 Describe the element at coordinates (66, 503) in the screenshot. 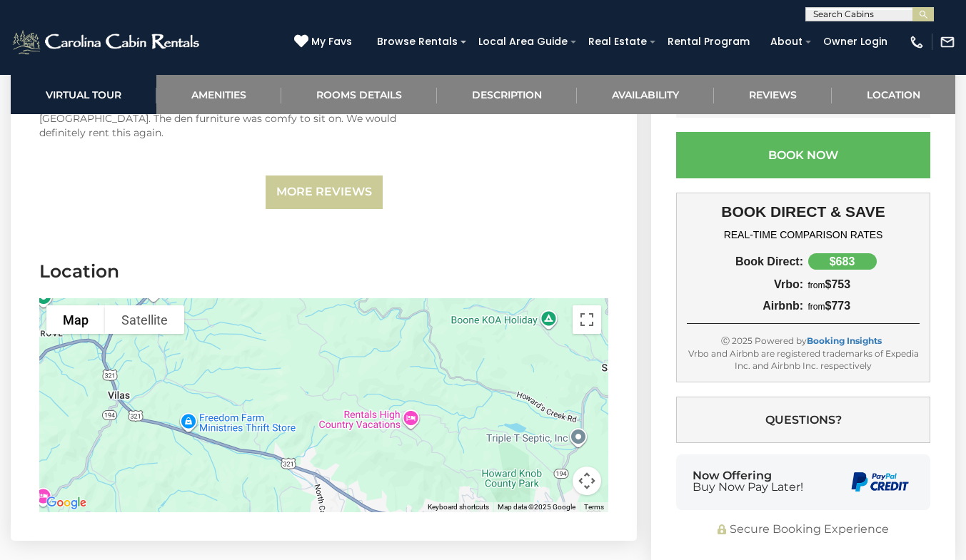

I see `a: Open this area in Google Maps (opens a new window)` at that location.